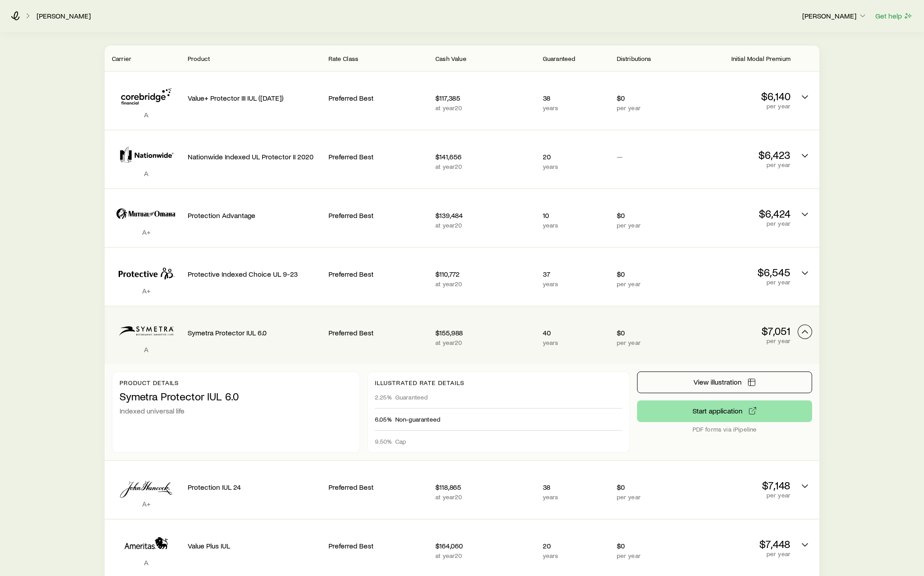 This screenshot has width=924, height=576. I want to click on p: $6,545, so click(740, 272).